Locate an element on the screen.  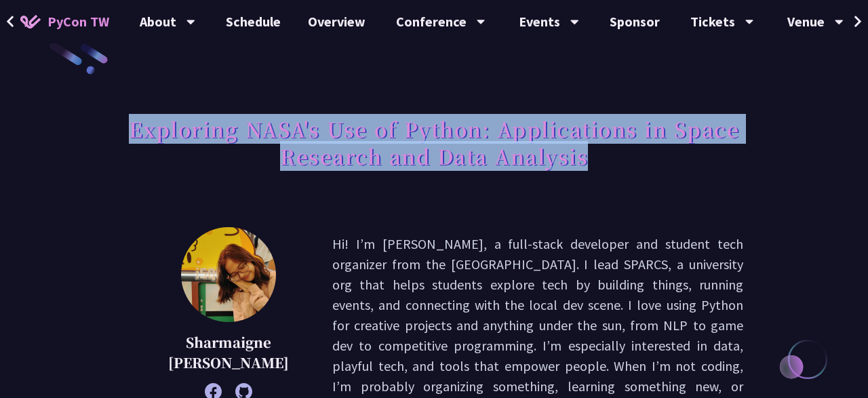
img: Sharmaigne Angelie Mabano is located at coordinates (228, 274).